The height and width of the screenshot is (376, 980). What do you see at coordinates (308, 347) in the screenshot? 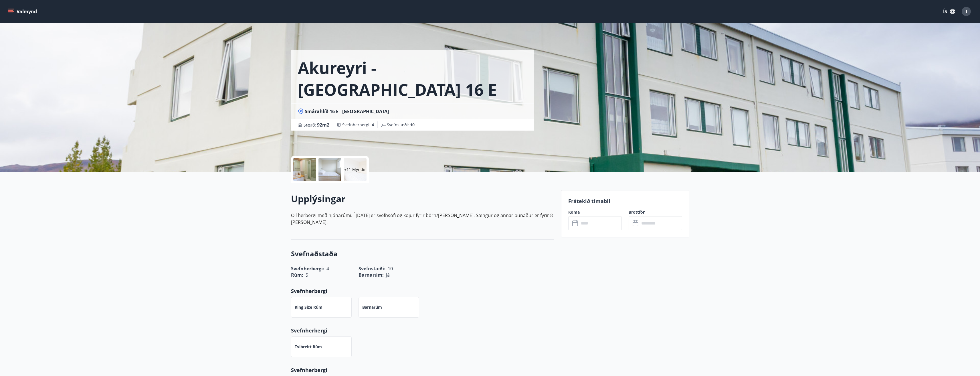
I see `p: Tvíbreitt rúm` at bounding box center [308, 347].